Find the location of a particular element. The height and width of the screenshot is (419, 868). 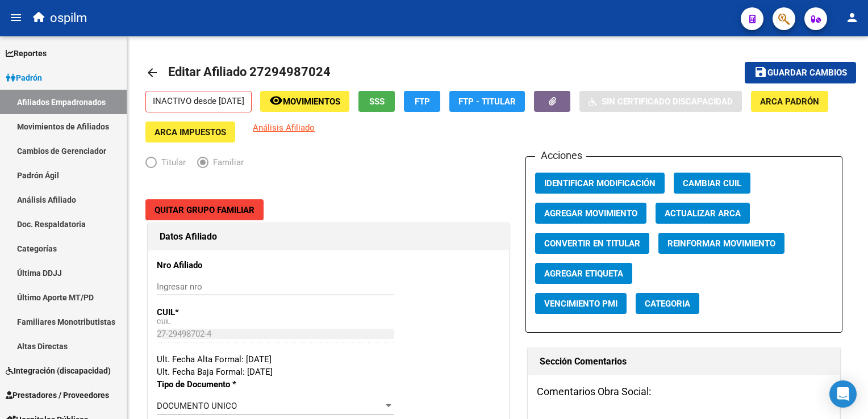

span: Vencimiento PMI is located at coordinates (580, 304).